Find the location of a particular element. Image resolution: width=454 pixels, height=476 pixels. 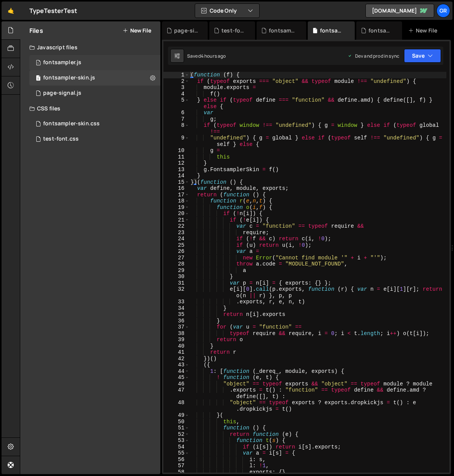

div: 37 is located at coordinates (177, 327).